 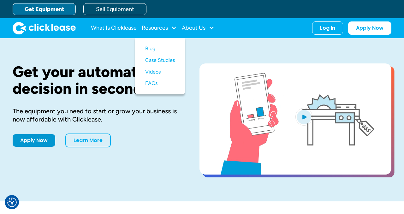 What do you see at coordinates (88, 140) in the screenshot?
I see `a: Learn More` at bounding box center [88, 140].